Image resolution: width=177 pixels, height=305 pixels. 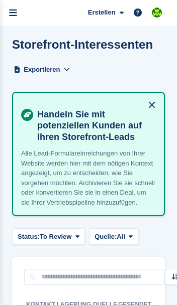 I want to click on img: Stefano, so click(x=157, y=13).